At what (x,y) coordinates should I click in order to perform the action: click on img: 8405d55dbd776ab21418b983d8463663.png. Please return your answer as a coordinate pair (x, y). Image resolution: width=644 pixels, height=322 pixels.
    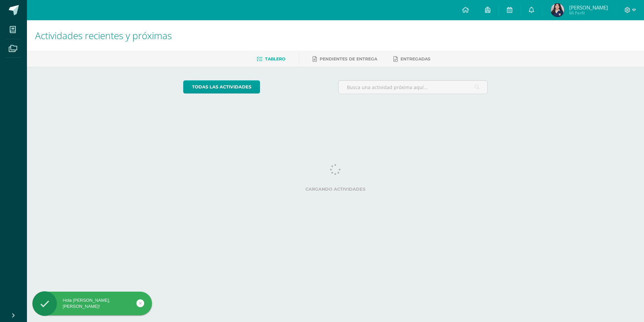
    Looking at the image, I should click on (557, 10).